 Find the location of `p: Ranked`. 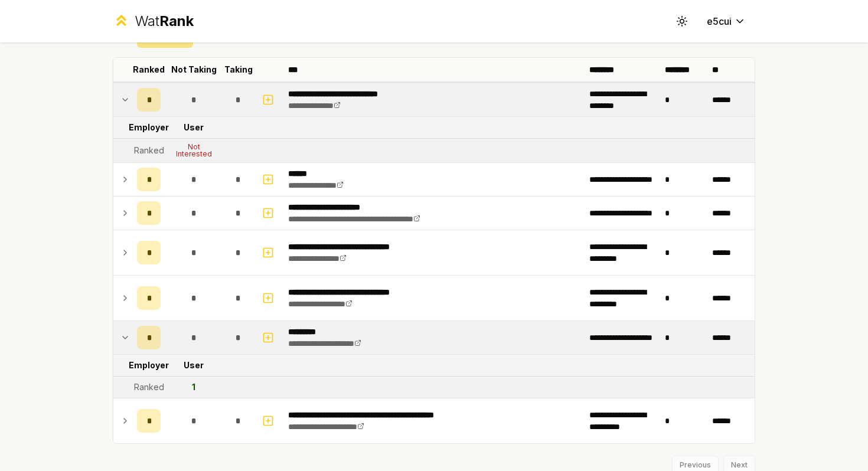

p: Ranked is located at coordinates (149, 70).